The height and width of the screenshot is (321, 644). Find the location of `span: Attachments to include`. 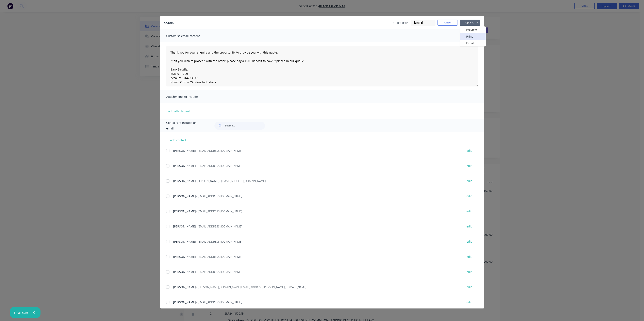

span: Attachments to include is located at coordinates (189, 97).